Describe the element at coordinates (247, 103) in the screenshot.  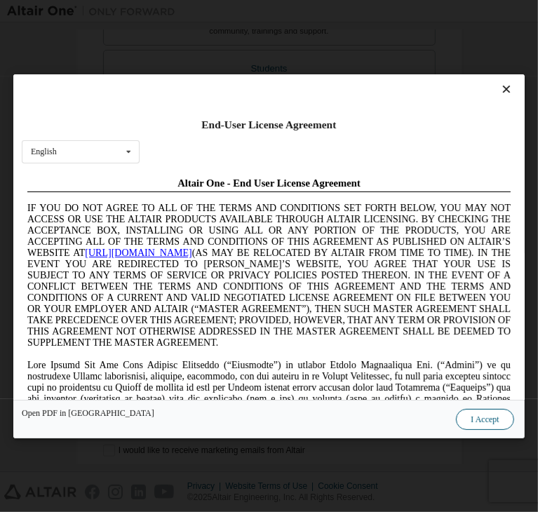
I see `span: IF YOU DO NOT AGREE TO ALL OF THE TERMS AND CONDITIONS SET FORTH BELOW, YOU MAY NOT ACCESS OR USE...` at that location.